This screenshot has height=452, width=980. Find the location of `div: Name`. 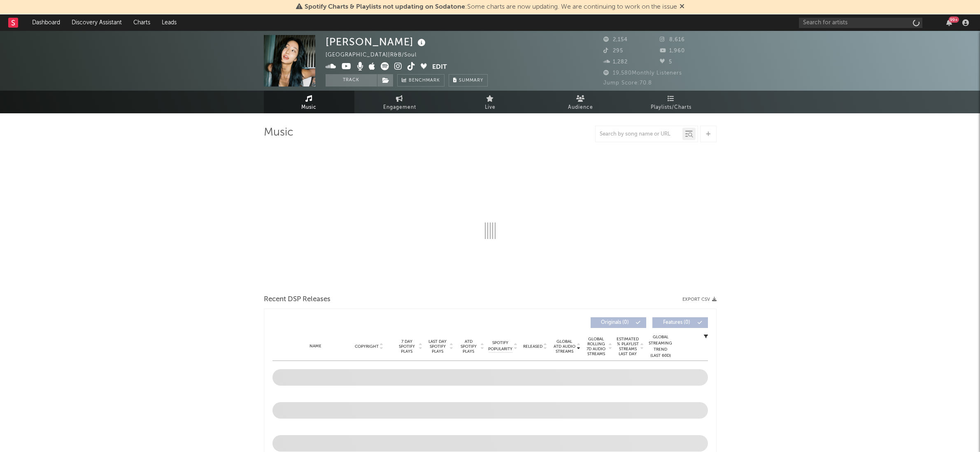

div: Name is located at coordinates (316, 346).